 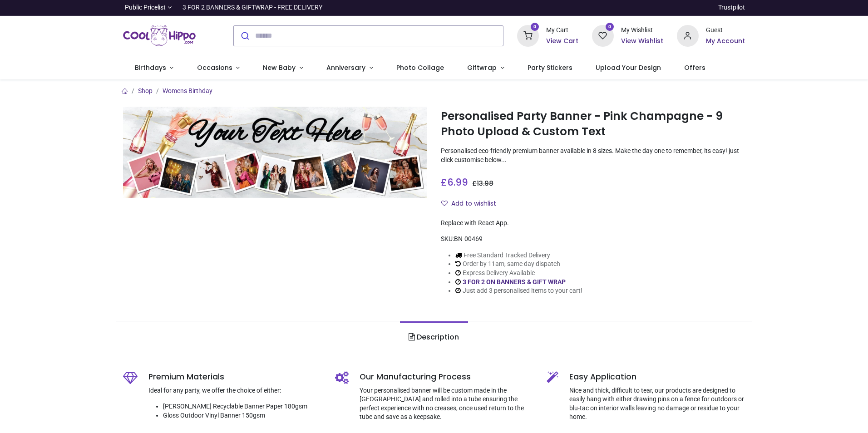 I want to click on h5: Our Manufacturing Process, so click(x=446, y=377).